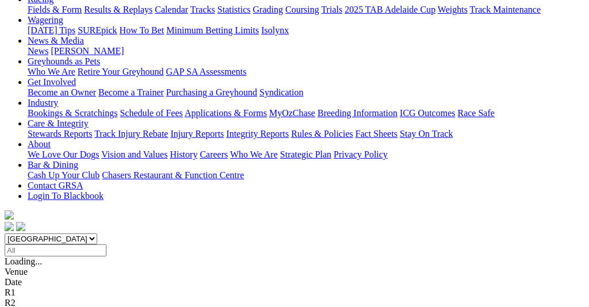  Describe the element at coordinates (281, 92) in the screenshot. I see `a: Syndication` at that location.